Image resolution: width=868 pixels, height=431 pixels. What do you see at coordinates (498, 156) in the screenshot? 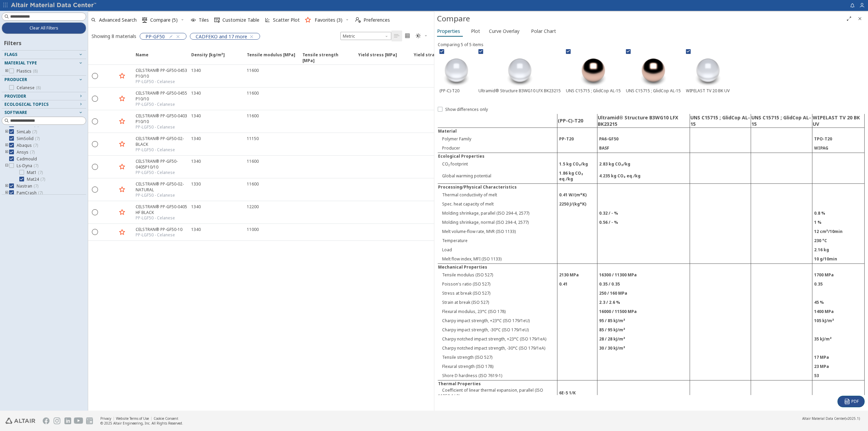
I see `td: Ecological Properties` at bounding box center [498, 156].